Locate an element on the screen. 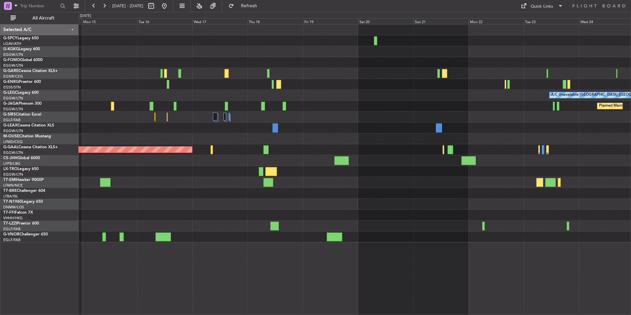  span: G-GARE is located at coordinates (11, 71).